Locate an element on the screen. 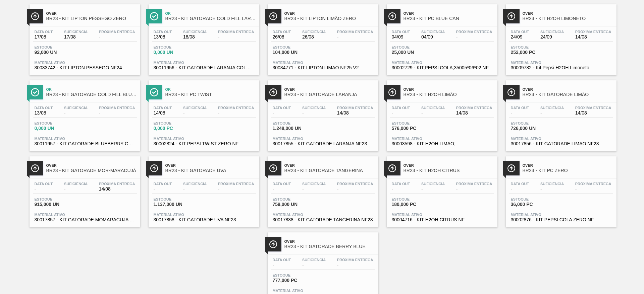 Image resolution: width=644 pixels, height=294 pixels. span: 104,000 UN is located at coordinates (296, 52).